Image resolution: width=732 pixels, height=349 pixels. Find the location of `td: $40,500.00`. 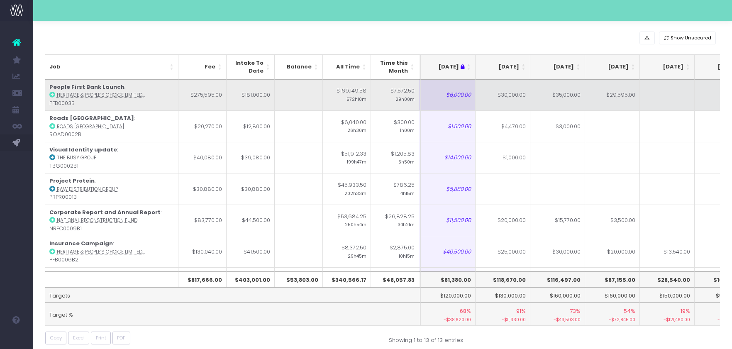

td: $40,500.00 is located at coordinates (448, 251).